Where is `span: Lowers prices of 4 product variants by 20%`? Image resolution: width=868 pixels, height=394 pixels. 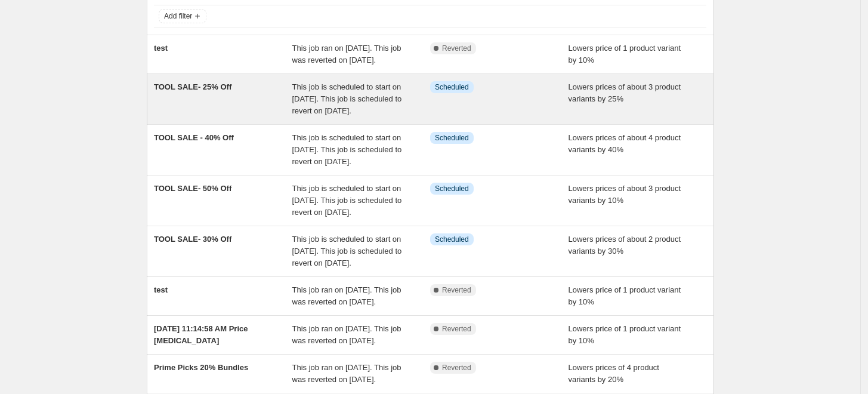
span: Lowers prices of 4 product variants by 20% is located at coordinates (614, 373).